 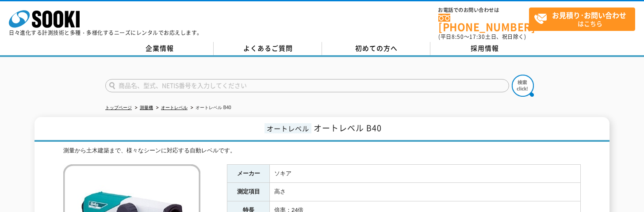 I want to click on div: 測量から土木建築まで、様々なシーンに対応する自動レベルです。, so click(x=322, y=151).